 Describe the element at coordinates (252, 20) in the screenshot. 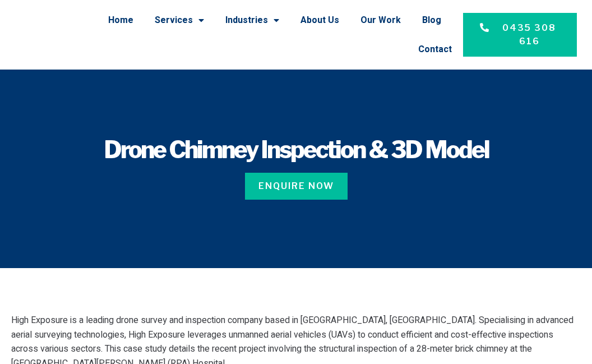

I see `a: Industries` at that location.